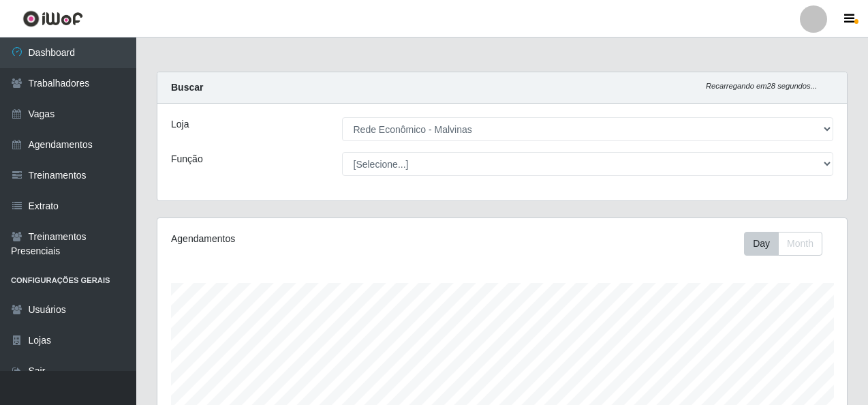 The height and width of the screenshot is (405, 868). What do you see at coordinates (303, 238) in the screenshot?
I see `div: Agendamentos` at bounding box center [303, 238].